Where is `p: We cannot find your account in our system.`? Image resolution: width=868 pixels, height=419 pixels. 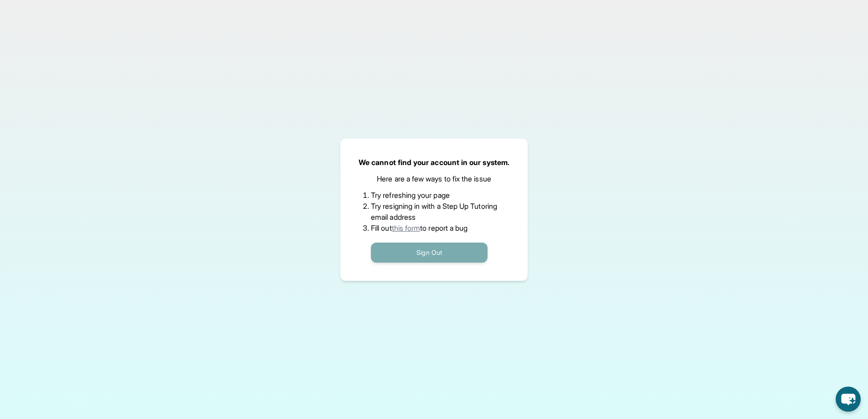 p: We cannot find your account in our system. is located at coordinates (434, 162).